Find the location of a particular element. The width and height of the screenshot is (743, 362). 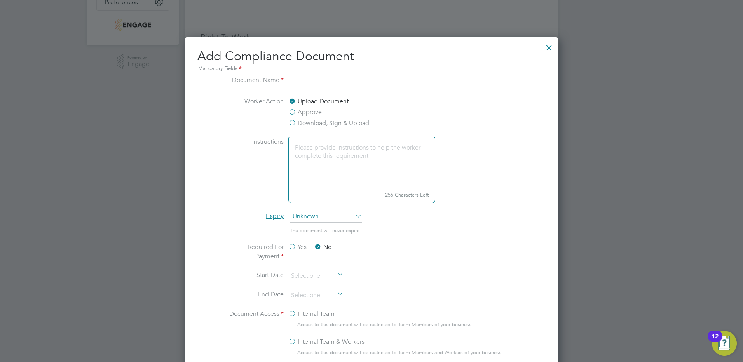

label: Download, Sign & Upload is located at coordinates (329, 123).